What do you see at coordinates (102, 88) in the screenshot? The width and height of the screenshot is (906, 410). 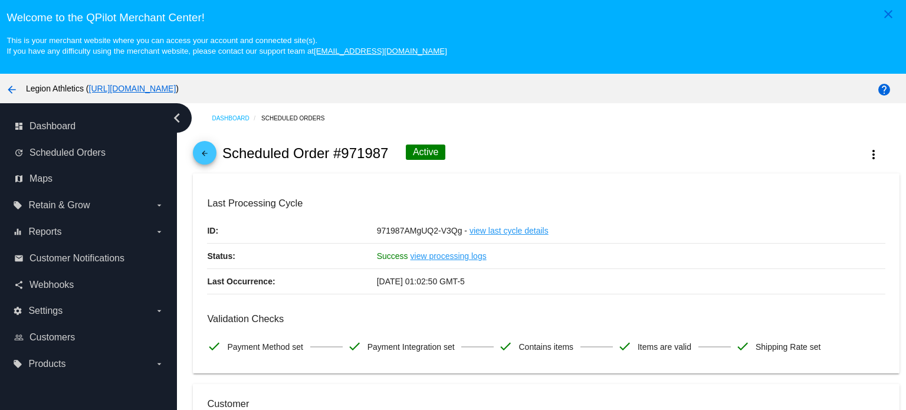 I see `span: Legion Athletics ( )` at bounding box center [102, 88].